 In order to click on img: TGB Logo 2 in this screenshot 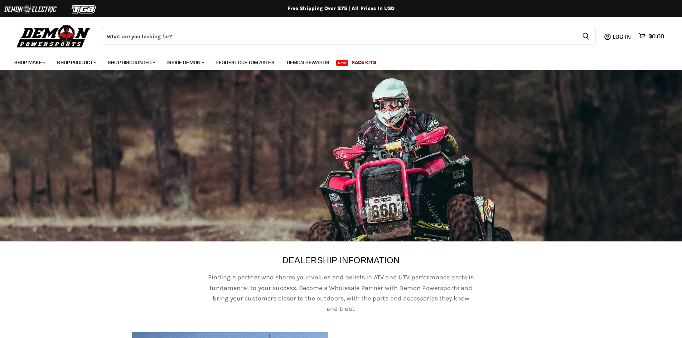, I will do `click(84, 9)`.